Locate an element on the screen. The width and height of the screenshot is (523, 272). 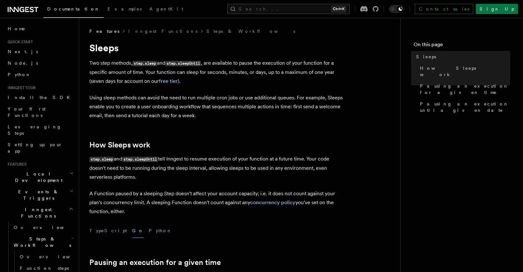
span: Node.js is located at coordinates (23, 63).